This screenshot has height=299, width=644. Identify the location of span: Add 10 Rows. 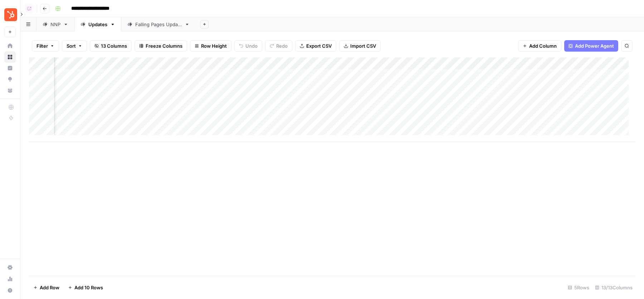
(89, 287).